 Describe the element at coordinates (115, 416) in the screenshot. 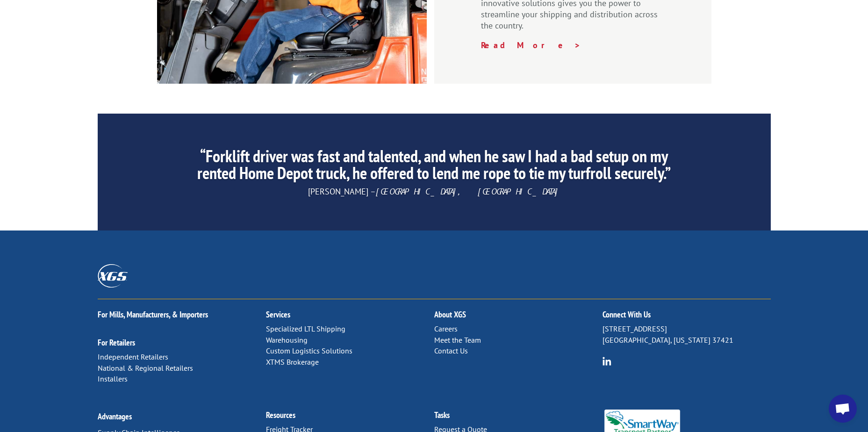

I see `a: Advantages` at that location.